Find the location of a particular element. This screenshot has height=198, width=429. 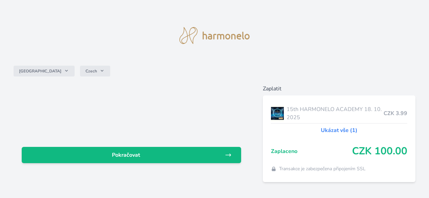

a: Ukázat vše (1) is located at coordinates (339, 131).